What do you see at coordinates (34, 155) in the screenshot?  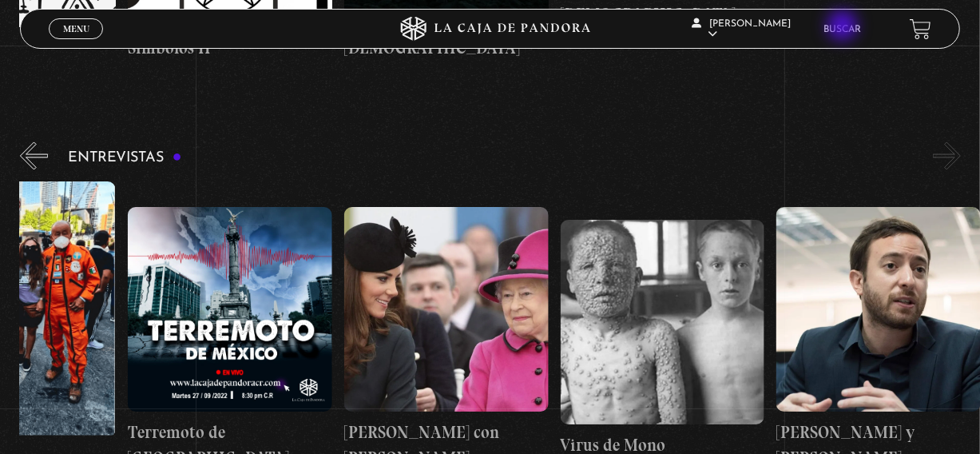 I see `button: Previous` at bounding box center [34, 155].